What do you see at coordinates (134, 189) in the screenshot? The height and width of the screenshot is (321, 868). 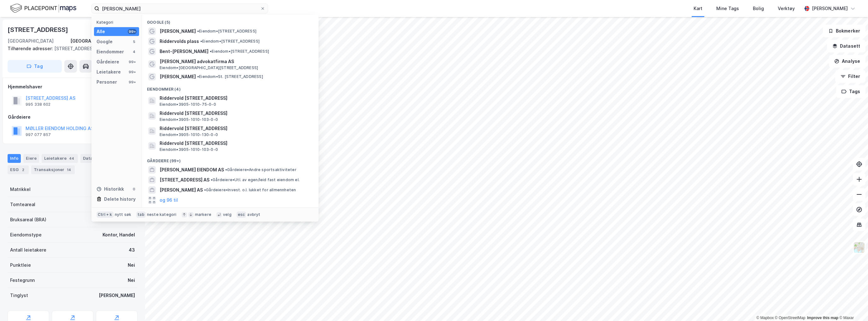 I see `div: 0` at bounding box center [134, 189].